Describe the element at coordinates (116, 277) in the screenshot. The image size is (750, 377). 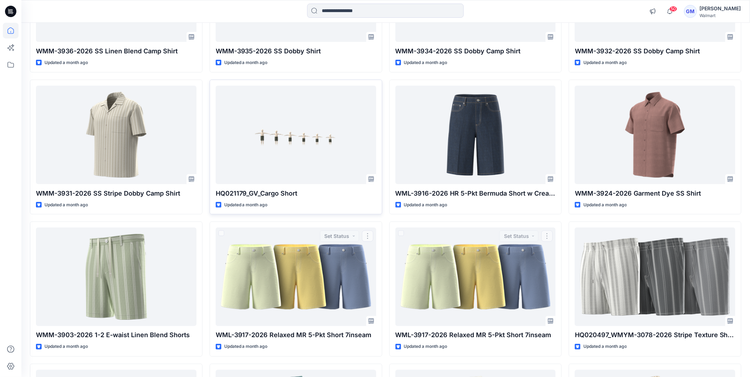
I see `a: WMM-3903-2026 1-2 E-waist Linen Blend Shorts` at that location.